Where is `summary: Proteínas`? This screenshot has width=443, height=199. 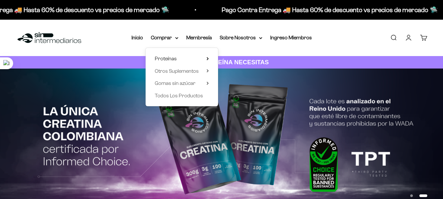
summary: Proteínas is located at coordinates (182, 59).